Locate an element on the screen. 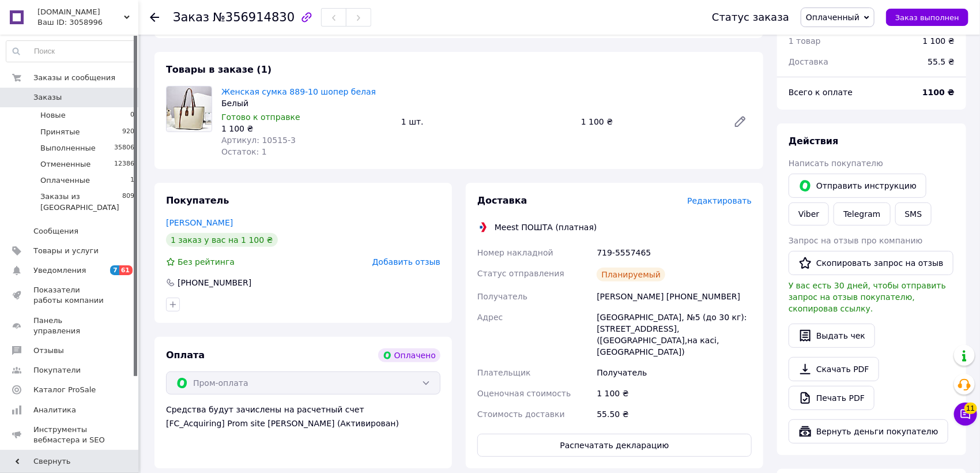  span: Панель управления is located at coordinates (69, 326).